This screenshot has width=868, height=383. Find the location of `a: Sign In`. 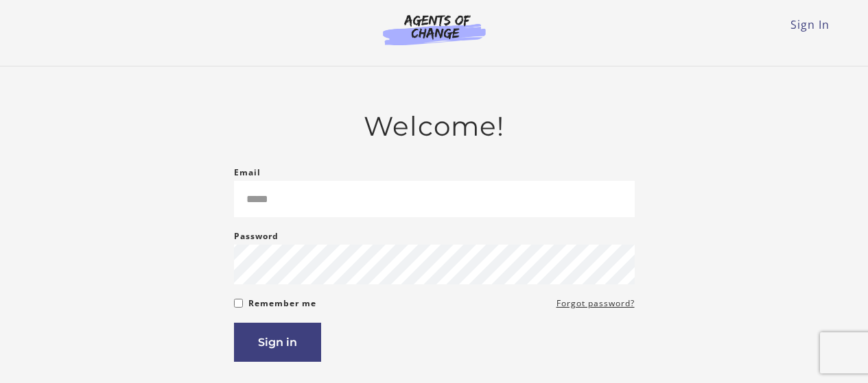

a: Sign In is located at coordinates (810, 25).